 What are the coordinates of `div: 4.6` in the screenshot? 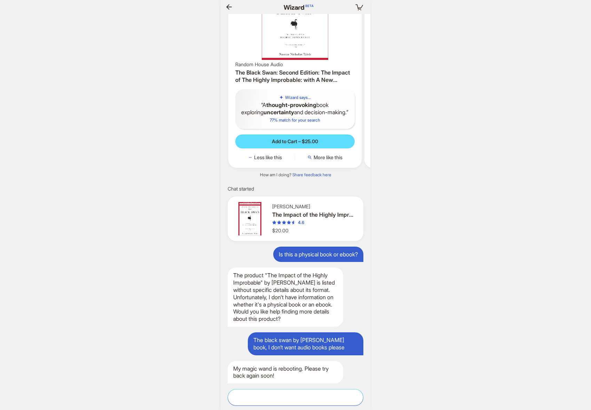 It's located at (301, 222).